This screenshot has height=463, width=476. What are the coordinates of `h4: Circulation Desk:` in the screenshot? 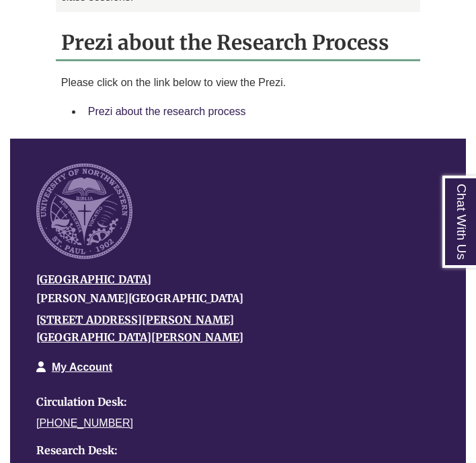 It's located at (228, 402).